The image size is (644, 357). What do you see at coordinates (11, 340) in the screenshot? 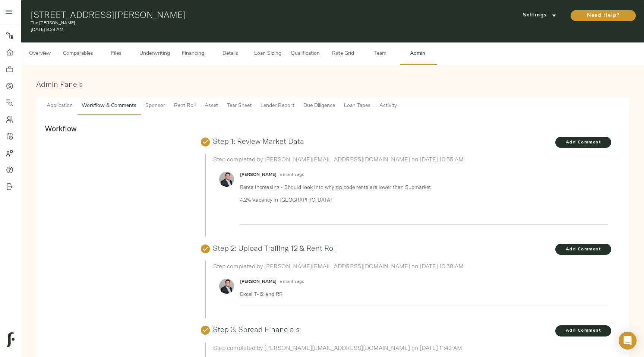
I see `img: logo` at bounding box center [11, 340].